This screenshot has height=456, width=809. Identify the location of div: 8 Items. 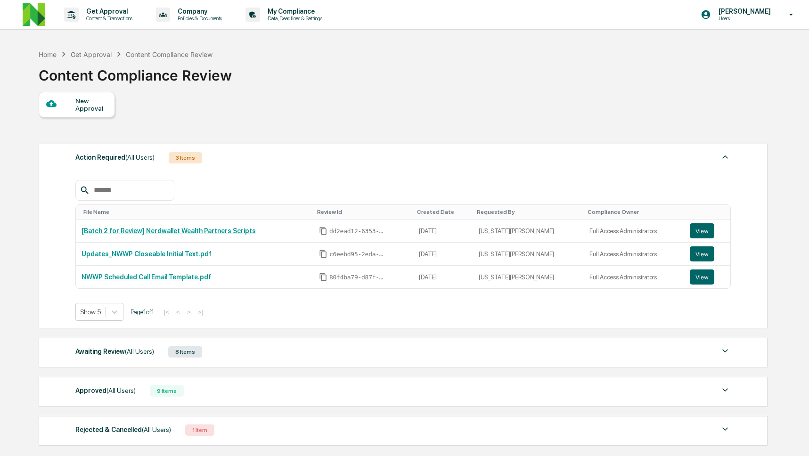
(185, 352).